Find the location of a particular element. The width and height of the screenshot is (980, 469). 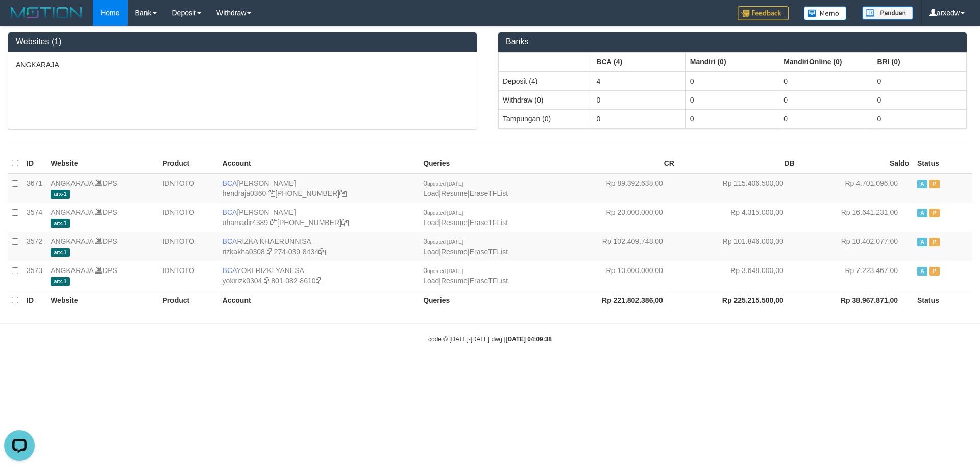

td: 3573 is located at coordinates (35, 275).